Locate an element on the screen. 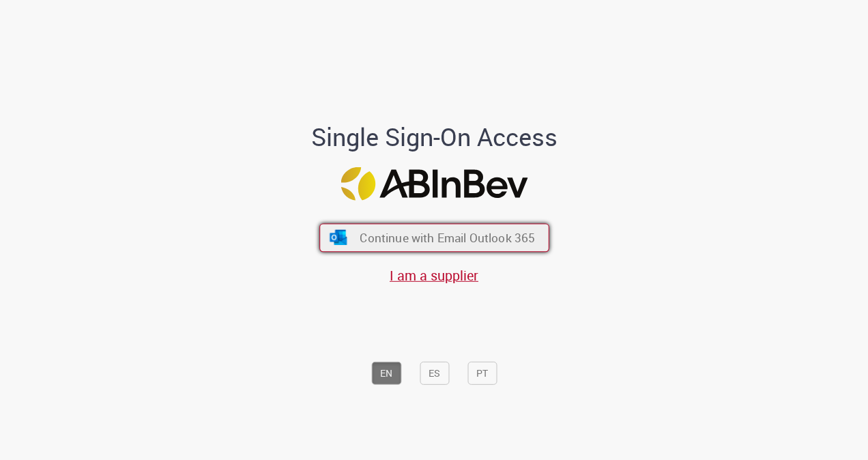 Image resolution: width=868 pixels, height=460 pixels. span: I am a supplier is located at coordinates (434, 275).